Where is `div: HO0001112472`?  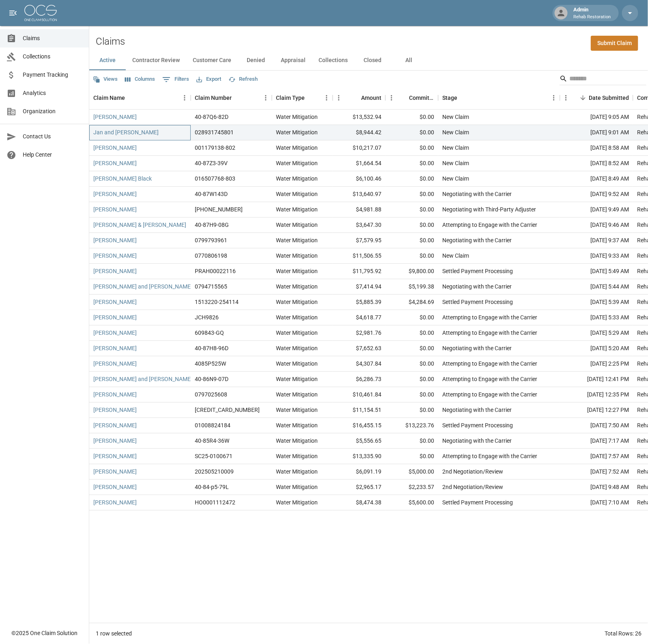 div: HO0001112472 is located at coordinates (215, 502).